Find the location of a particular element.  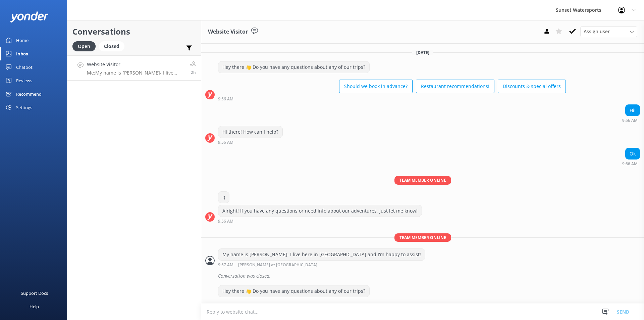

div: 2025-09-01T14:02:52.570 is located at coordinates (423, 276).